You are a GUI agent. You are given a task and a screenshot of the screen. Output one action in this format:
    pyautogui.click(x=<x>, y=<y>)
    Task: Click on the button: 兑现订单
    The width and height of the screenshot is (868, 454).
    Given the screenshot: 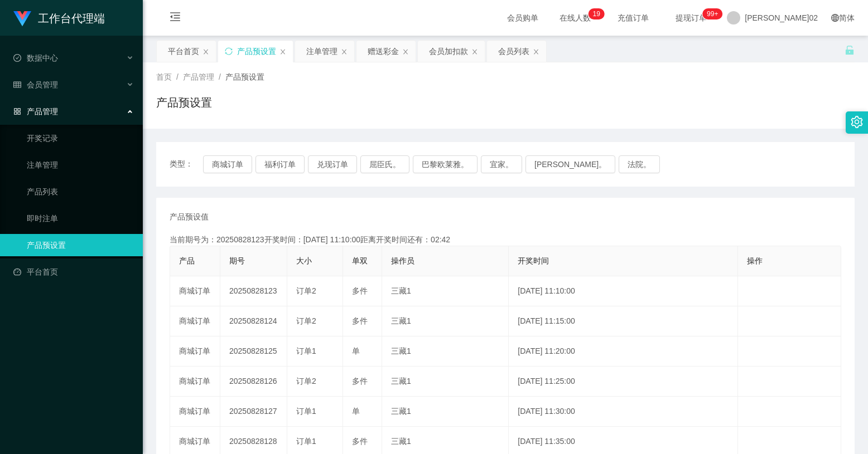 What is the action you would take?
    pyautogui.click(x=332, y=165)
    